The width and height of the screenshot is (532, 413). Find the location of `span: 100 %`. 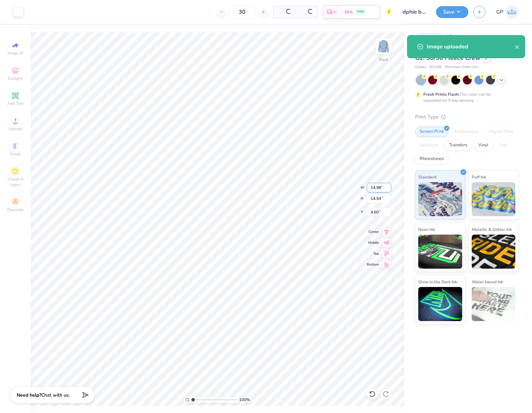

span: 100 % is located at coordinates (244, 400).